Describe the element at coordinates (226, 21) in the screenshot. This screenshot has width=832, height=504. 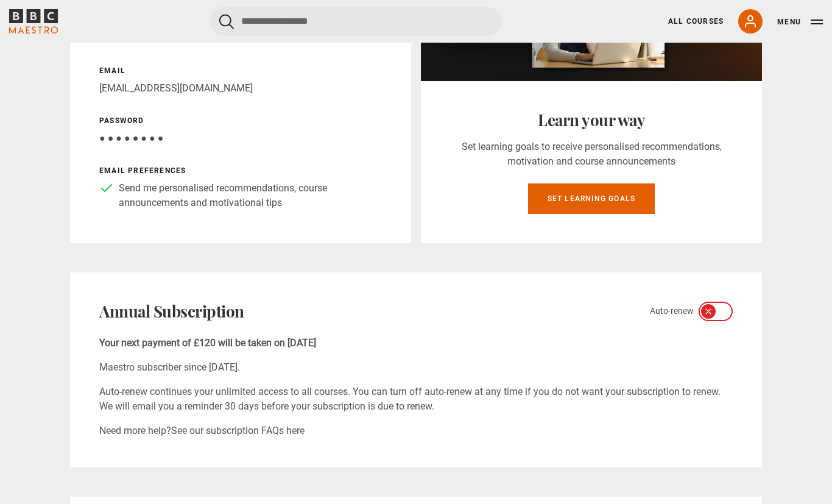
I see `button: Submit the search query` at that location.